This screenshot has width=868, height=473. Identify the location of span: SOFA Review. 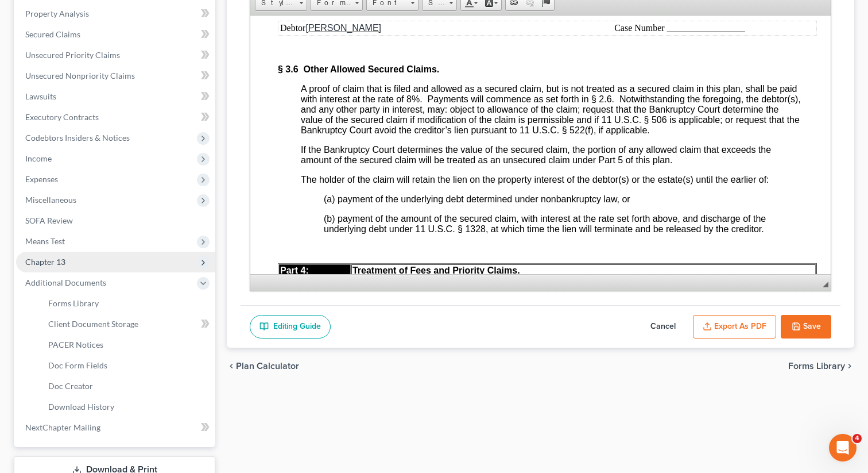
(49, 220).